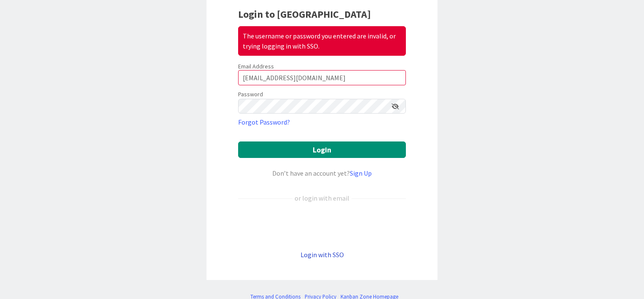 The width and height of the screenshot is (644, 299). What do you see at coordinates (264, 122) in the screenshot?
I see `a: Forgot Password?` at bounding box center [264, 122].